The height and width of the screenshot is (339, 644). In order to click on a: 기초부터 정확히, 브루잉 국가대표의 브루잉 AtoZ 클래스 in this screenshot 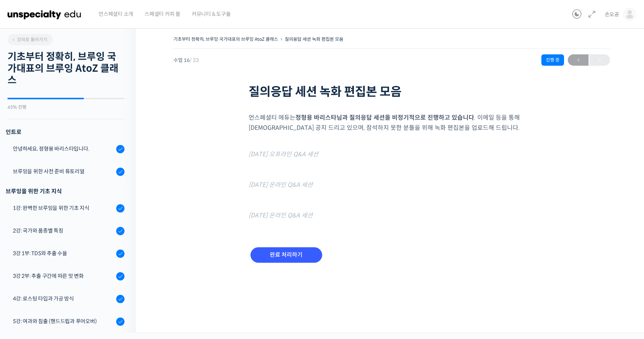, I will do `click(226, 39)`.